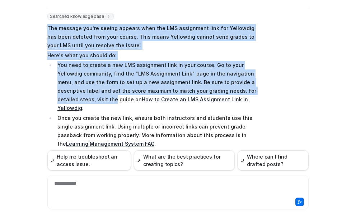 Image resolution: width=356 pixels, height=218 pixels. I want to click on button: Help me troubleshoot an access issue., so click(89, 161).